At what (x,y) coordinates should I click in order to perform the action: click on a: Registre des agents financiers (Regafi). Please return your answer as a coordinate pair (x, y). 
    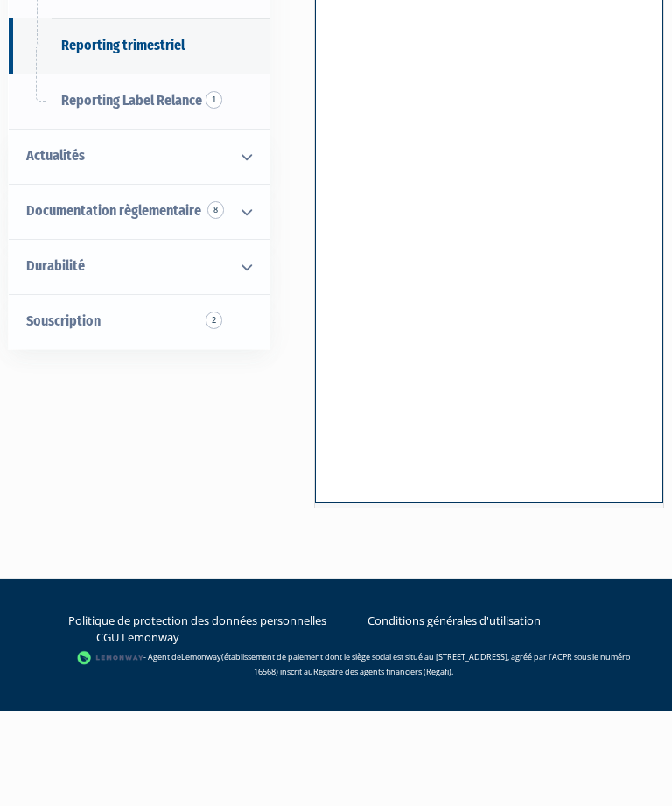
    Looking at the image, I should click on (383, 672).